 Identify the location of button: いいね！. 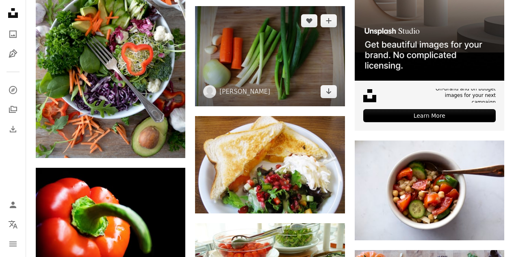
(309, 21).